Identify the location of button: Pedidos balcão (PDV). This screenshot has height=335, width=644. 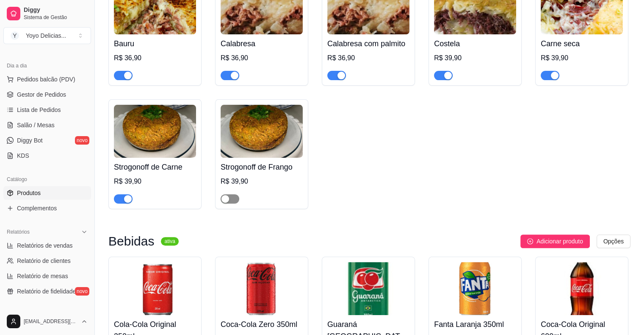
(47, 79).